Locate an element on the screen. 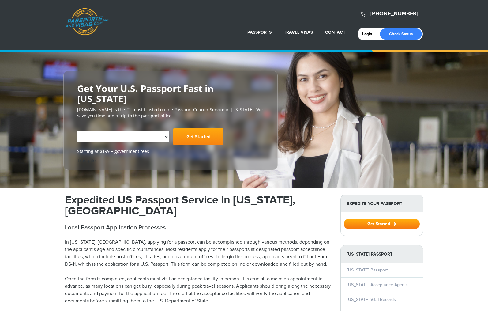 Image resolution: width=488 pixels, height=311 pixels. button: Get Started is located at coordinates (382, 224).